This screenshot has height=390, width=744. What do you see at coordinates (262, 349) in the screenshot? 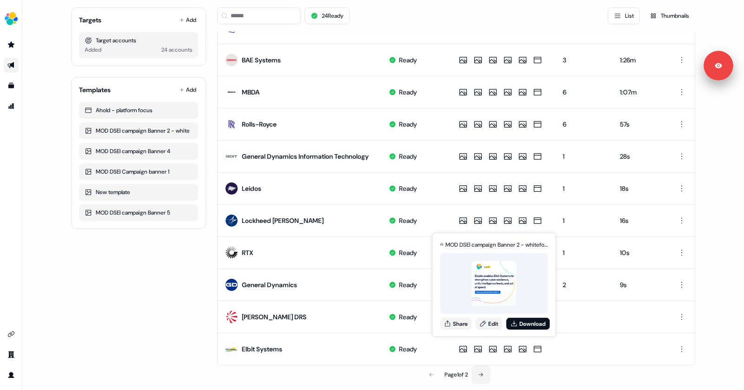
I see `div: Elbit Systems` at bounding box center [262, 349].